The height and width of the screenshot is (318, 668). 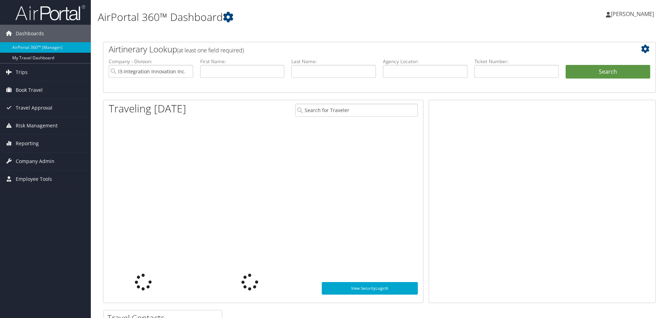 What do you see at coordinates (34, 179) in the screenshot?
I see `span: Employee Tools` at bounding box center [34, 179].